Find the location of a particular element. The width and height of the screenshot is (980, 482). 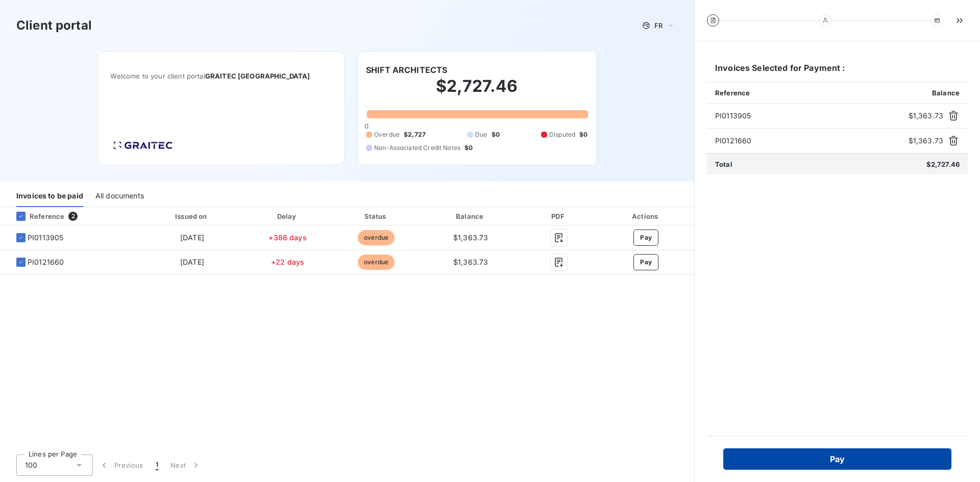

div: Invoices to be paid is located at coordinates (49, 196).